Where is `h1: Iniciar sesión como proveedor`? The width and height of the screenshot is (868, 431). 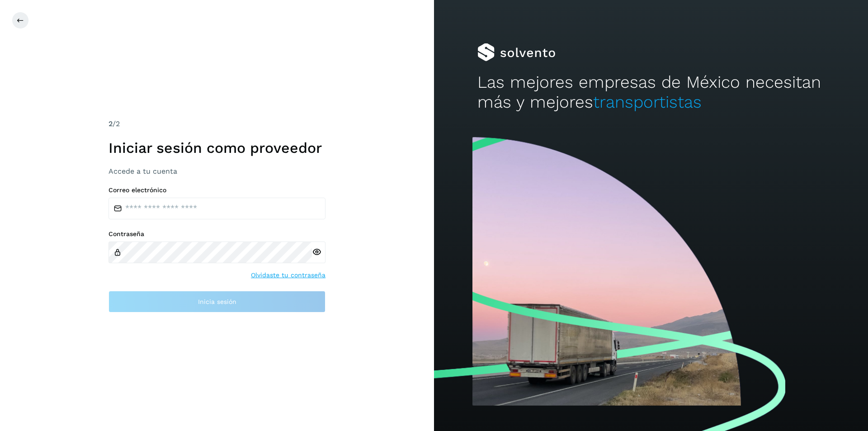
h1: Iniciar sesión como proveedor is located at coordinates (217, 148).